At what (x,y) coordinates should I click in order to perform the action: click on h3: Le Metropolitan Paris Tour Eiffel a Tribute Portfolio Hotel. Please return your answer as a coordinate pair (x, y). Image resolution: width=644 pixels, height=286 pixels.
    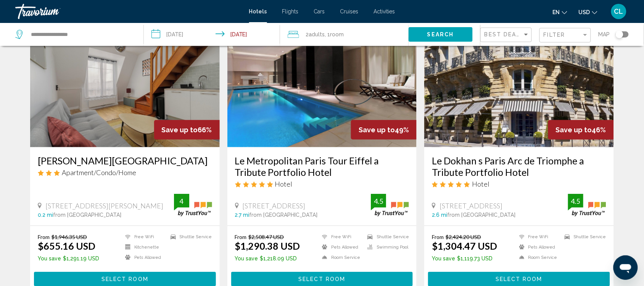
    Looking at the image, I should click on (322, 166).